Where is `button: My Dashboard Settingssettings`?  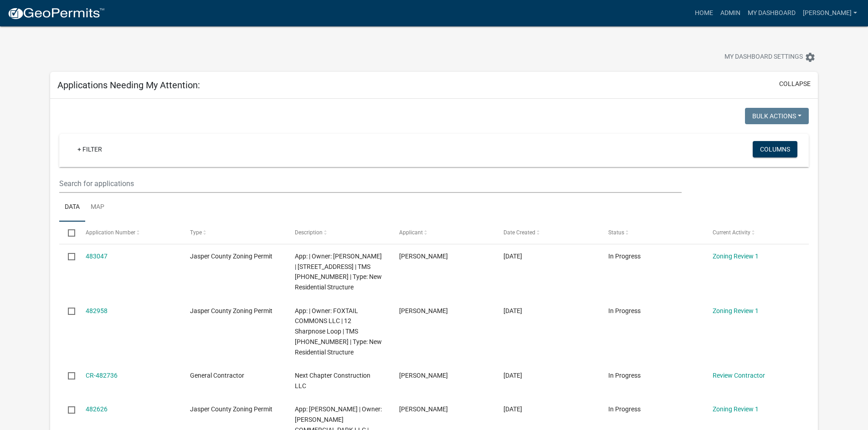 button: My Dashboard Settingssettings is located at coordinates (770, 57).